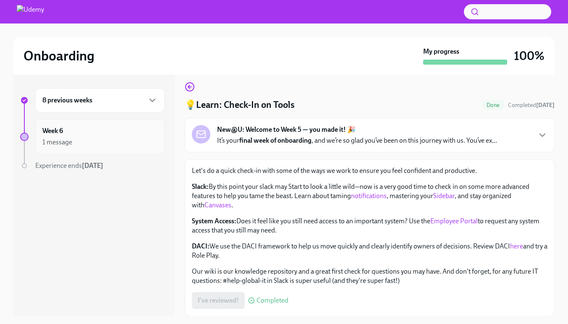 This screenshot has height=324, width=568. Describe the element at coordinates (286, 130) in the screenshot. I see `strong: New@U: Welcome to Week 5 — you made it! 🎉` at that location.